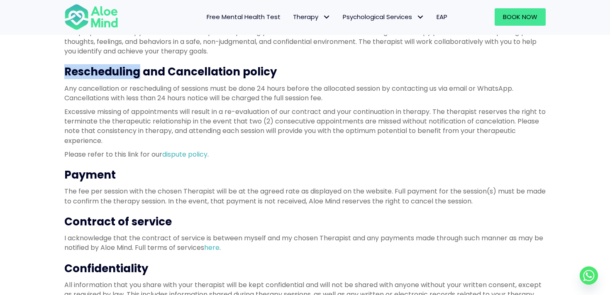 The height and width of the screenshot is (295, 610). Describe the element at coordinates (326, 17) in the screenshot. I see `span: Therapy: submenu` at that location.